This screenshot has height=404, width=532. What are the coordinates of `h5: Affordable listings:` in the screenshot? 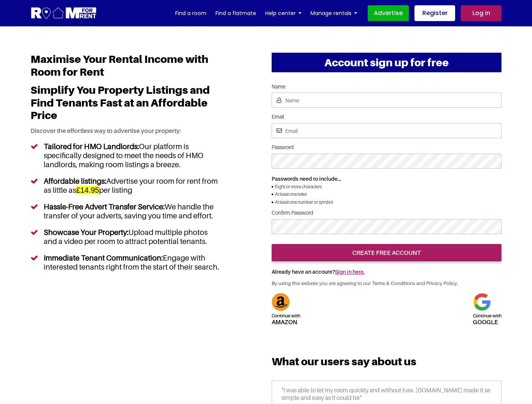 It's located at (131, 186).